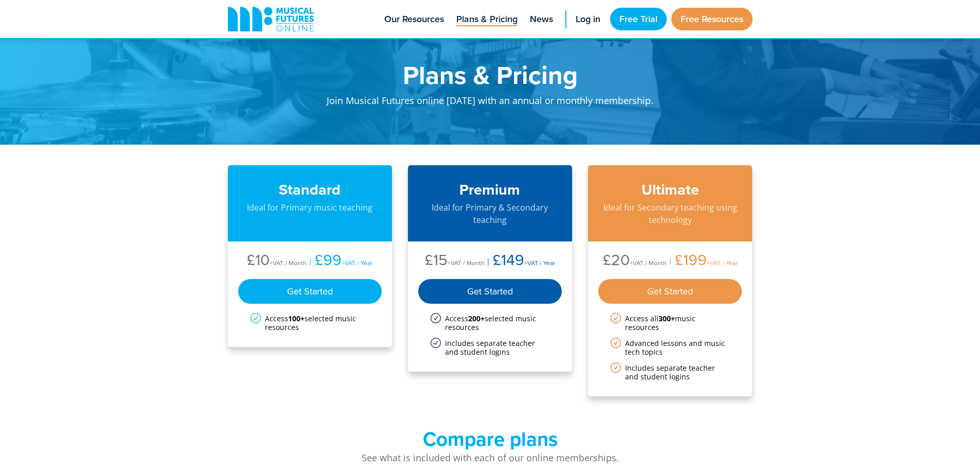  I want to click on p: See what is included with each of our online memberships., so click(490, 458).